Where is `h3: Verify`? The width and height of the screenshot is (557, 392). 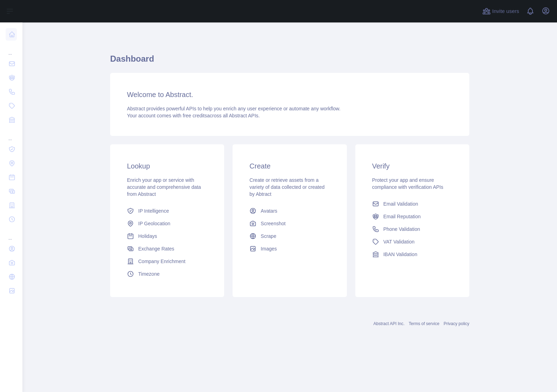 h3: Verify is located at coordinates (412, 166).